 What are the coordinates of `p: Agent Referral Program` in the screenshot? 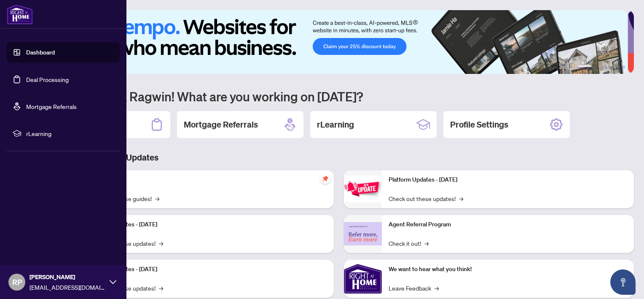 It's located at (508, 225).